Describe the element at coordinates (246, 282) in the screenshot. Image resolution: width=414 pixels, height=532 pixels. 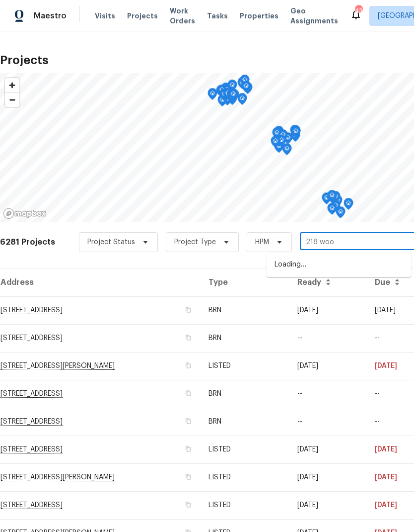
I see `th: Type` at that location.